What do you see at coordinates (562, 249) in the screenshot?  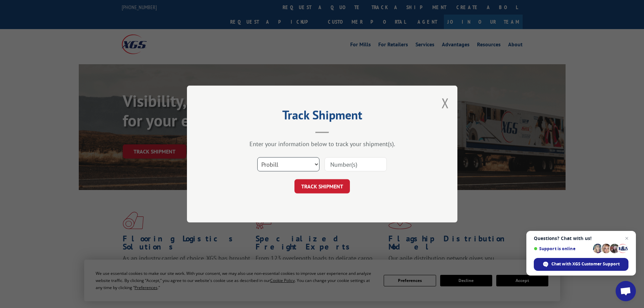 I see `span: Support is online` at bounding box center [562, 249].